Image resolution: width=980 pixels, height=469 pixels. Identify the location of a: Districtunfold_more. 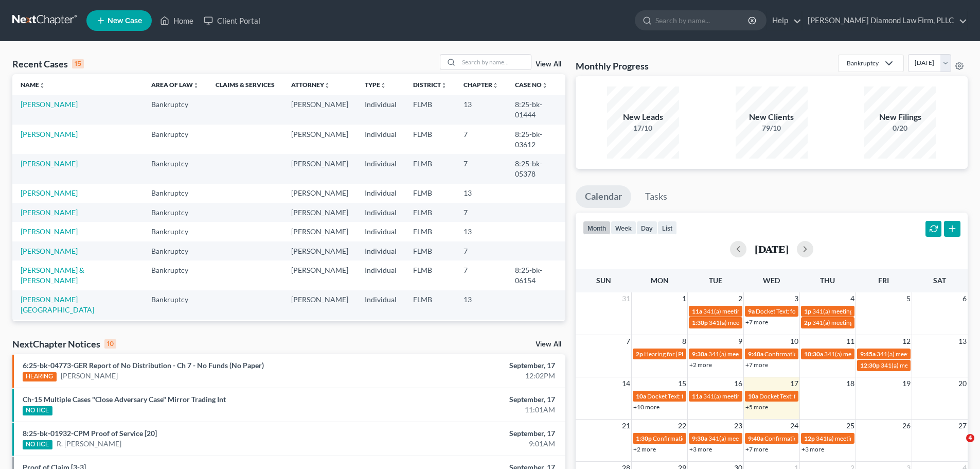
(430, 85).